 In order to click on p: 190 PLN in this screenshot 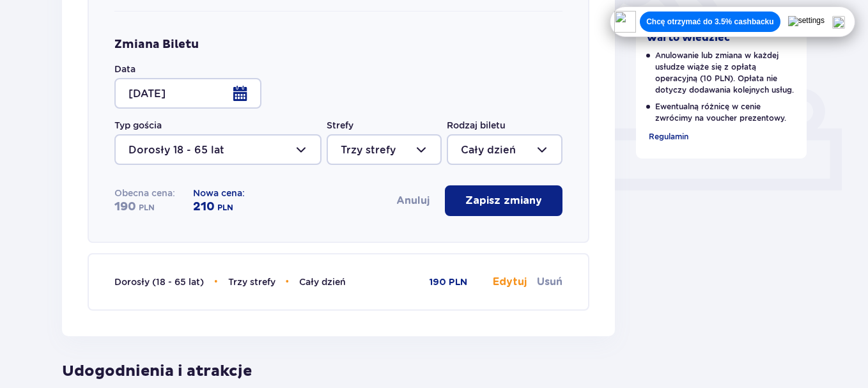, I will do `click(448, 282)`.